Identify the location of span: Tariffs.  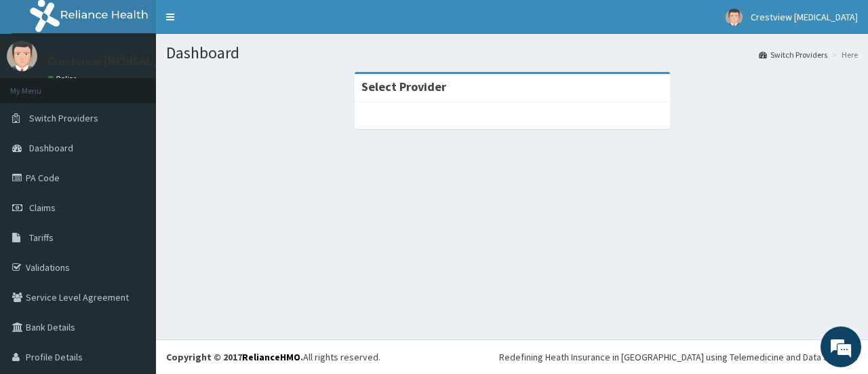
(41, 238).